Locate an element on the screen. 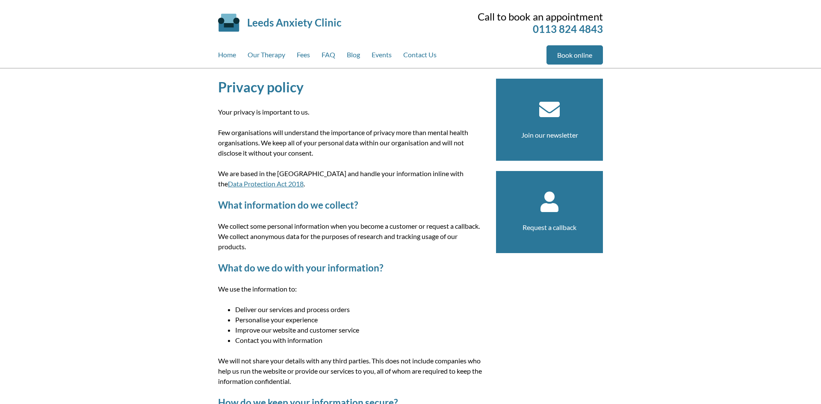 The image size is (821, 404). a: Join our newsletter is located at coordinates (549, 135).